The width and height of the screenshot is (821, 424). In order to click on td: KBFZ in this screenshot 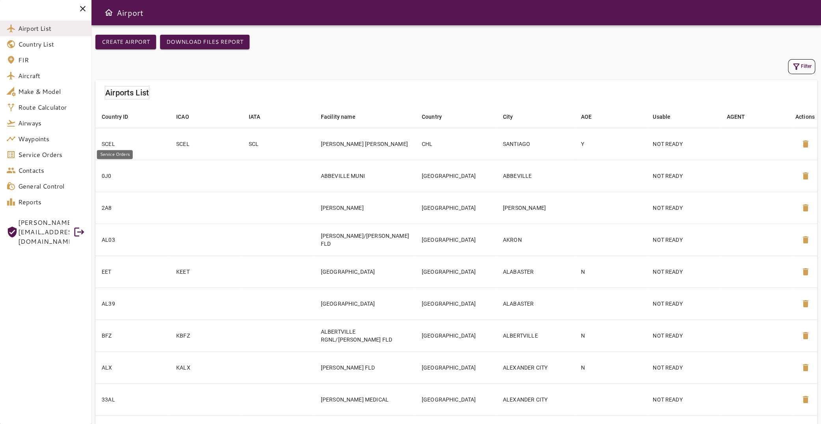, I will do `click(206, 335)`.